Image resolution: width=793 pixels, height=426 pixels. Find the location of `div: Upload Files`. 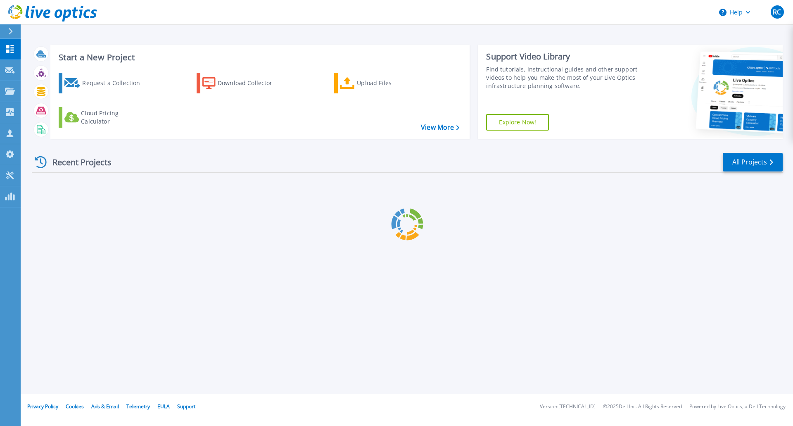

div: Upload Files is located at coordinates (390, 83).